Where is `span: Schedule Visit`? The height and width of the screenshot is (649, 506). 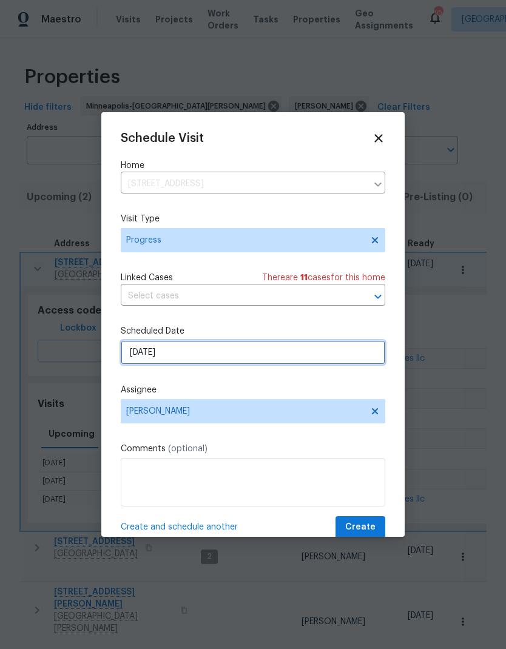 span: Schedule Visit is located at coordinates (162, 138).